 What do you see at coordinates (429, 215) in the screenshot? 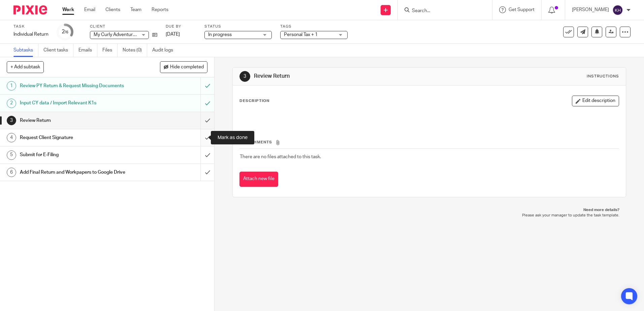
I see `p: Please ask your manager to update the task template.` at bounding box center [429, 215].